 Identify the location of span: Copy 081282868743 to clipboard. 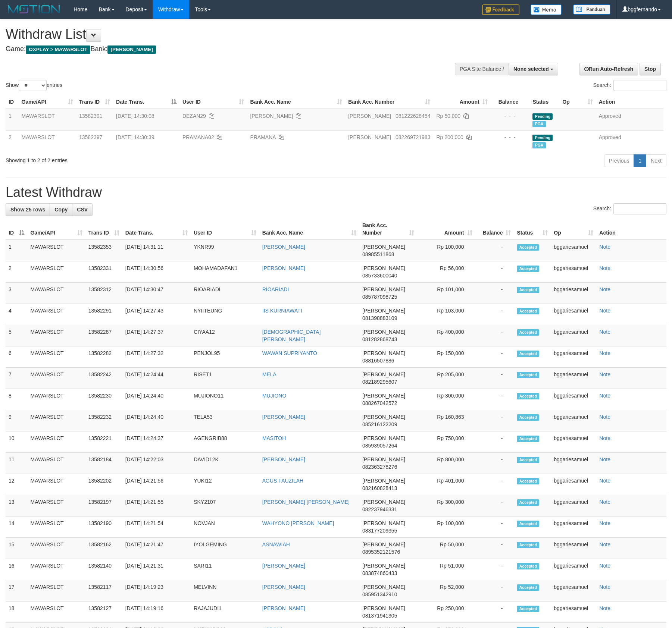
(379, 339).